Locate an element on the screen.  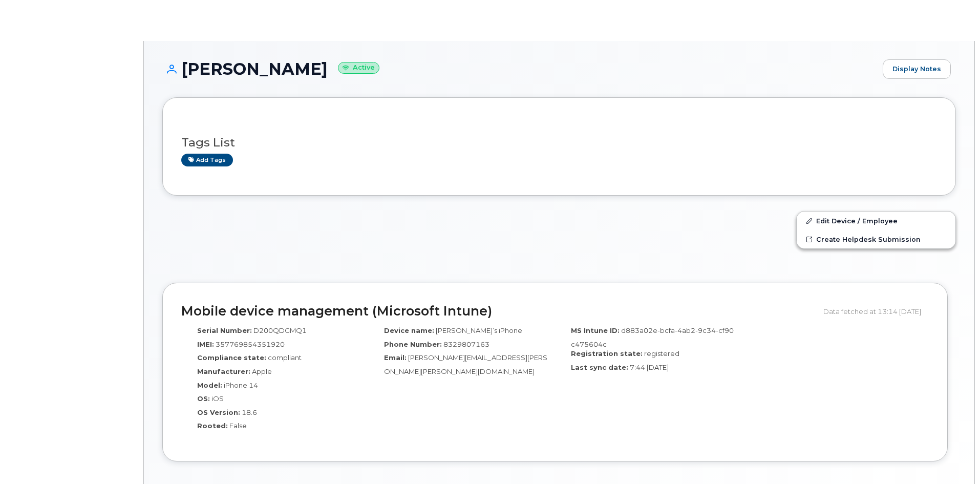
a: Create Helpdesk Submission is located at coordinates (876, 239).